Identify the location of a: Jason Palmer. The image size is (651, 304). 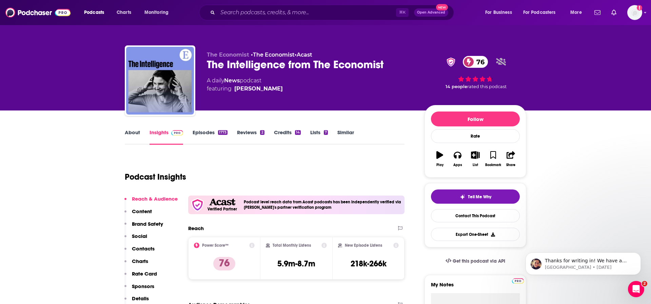
(258, 89).